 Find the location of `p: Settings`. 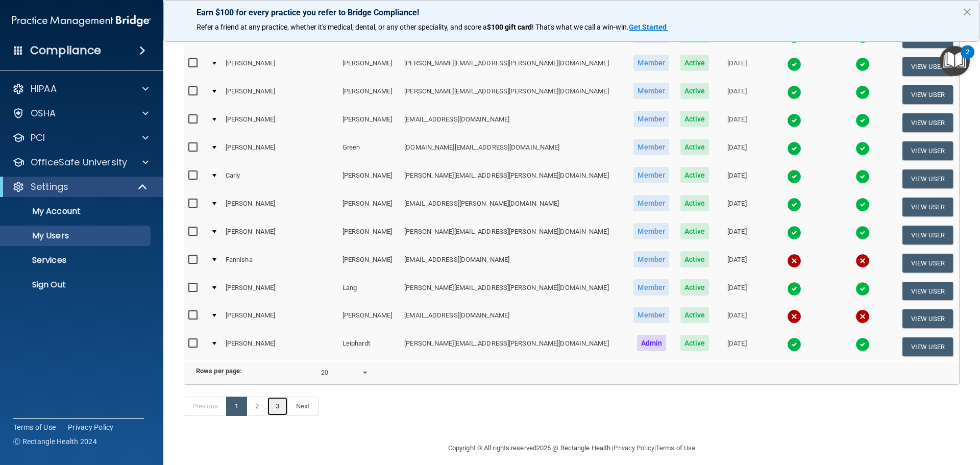

p: Settings is located at coordinates (49, 187).